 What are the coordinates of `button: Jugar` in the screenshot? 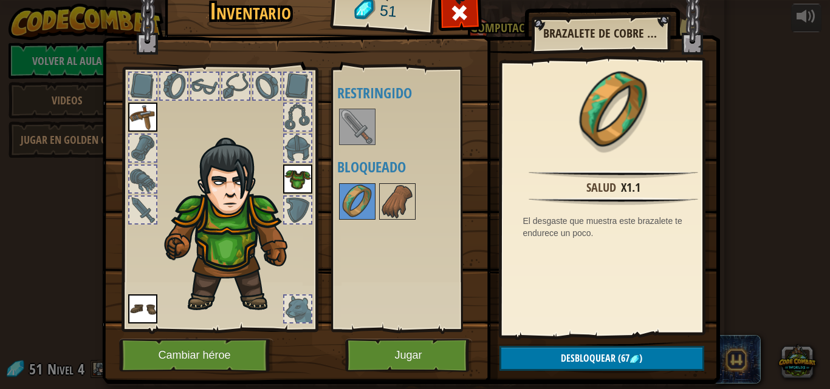 It's located at (408, 355).